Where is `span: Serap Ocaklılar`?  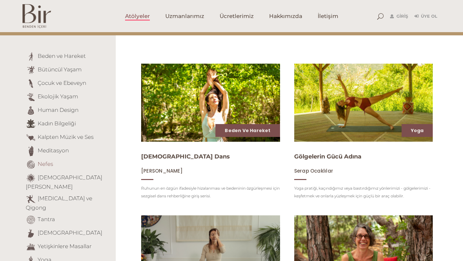 span: Serap Ocaklılar is located at coordinates (313, 171).